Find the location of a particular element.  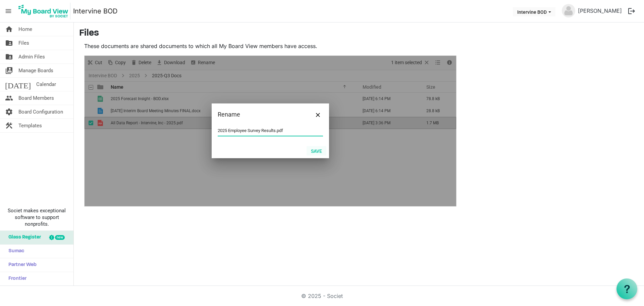

span: Board Configuration is located at coordinates (41, 112).